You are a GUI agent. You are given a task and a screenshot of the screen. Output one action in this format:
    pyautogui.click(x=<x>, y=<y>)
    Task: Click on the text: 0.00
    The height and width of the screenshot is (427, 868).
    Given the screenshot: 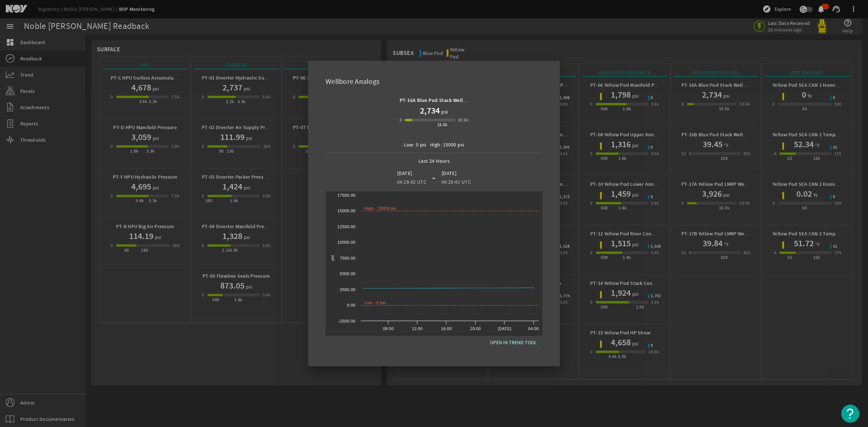 What is the action you would take?
    pyautogui.click(x=352, y=306)
    